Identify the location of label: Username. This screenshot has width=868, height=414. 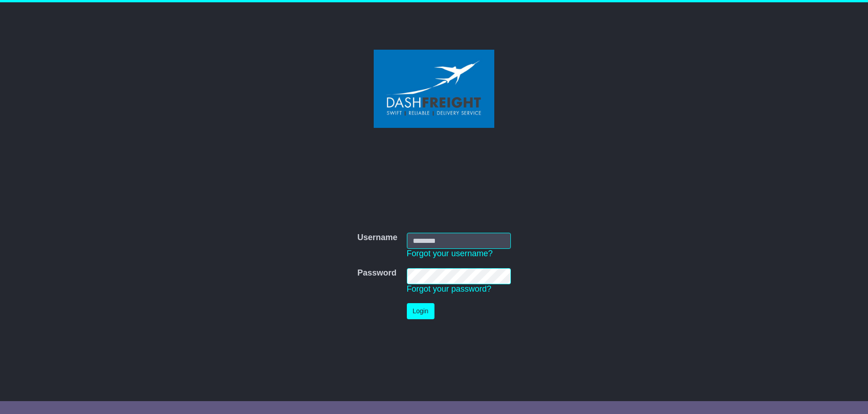
(377, 238).